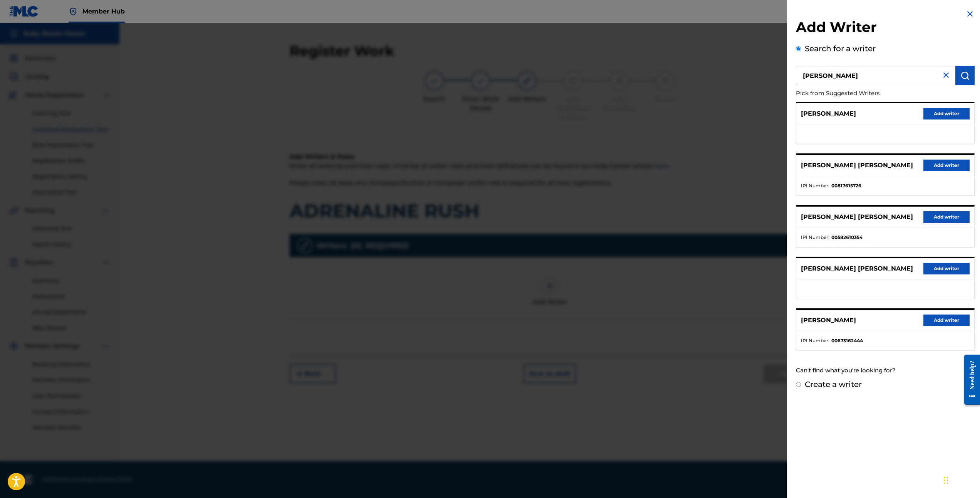 The height and width of the screenshot is (498, 980). What do you see at coordinates (875, 75) in the screenshot?
I see `input: Search writer's name or IPI Number` at bounding box center [875, 75].